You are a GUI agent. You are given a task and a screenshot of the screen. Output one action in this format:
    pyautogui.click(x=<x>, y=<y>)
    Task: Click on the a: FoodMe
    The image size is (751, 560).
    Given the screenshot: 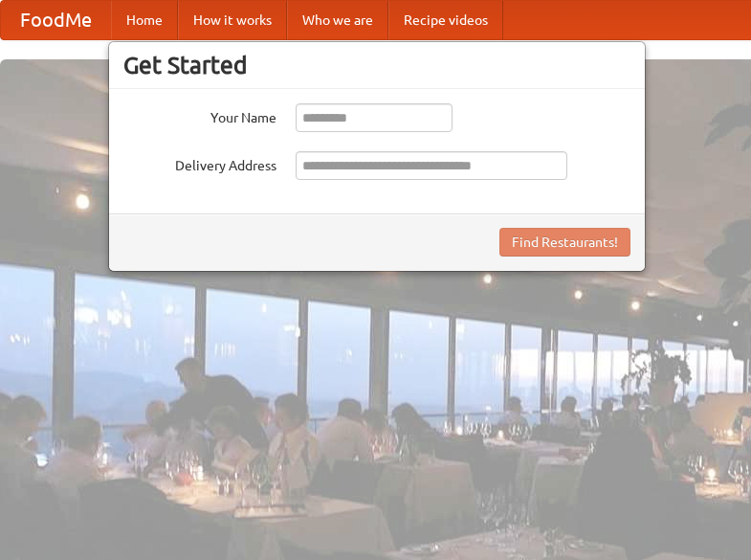 What is the action you would take?
    pyautogui.click(x=56, y=20)
    